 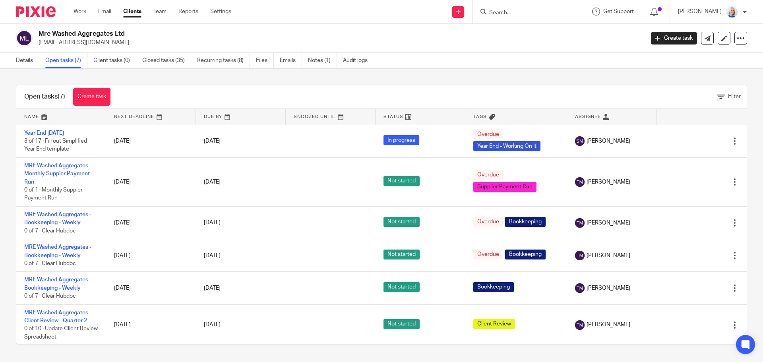 What do you see at coordinates (58, 174) in the screenshot?
I see `a: MRE Washed Aggregates - Monthly Suppier Payment Run` at bounding box center [58, 174].